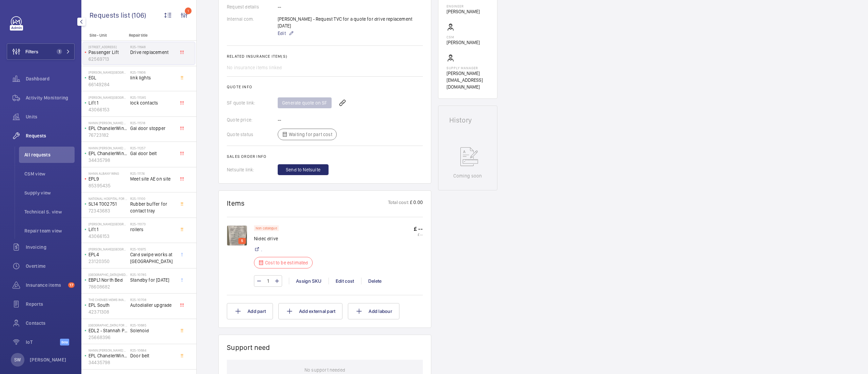 Image resolution: width=868 pixels, height=374 pixels. Describe the element at coordinates (467, 120) in the screenshot. I see `h1: History` at that location.